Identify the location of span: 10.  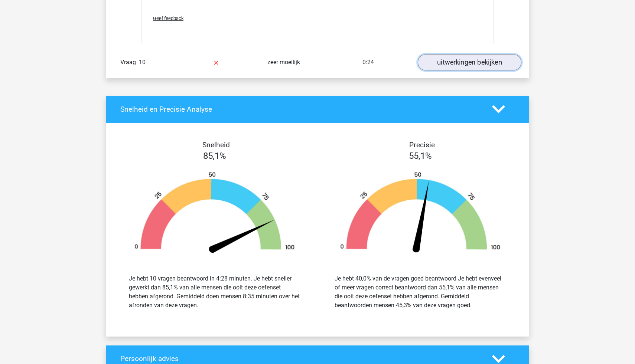
(142, 62).